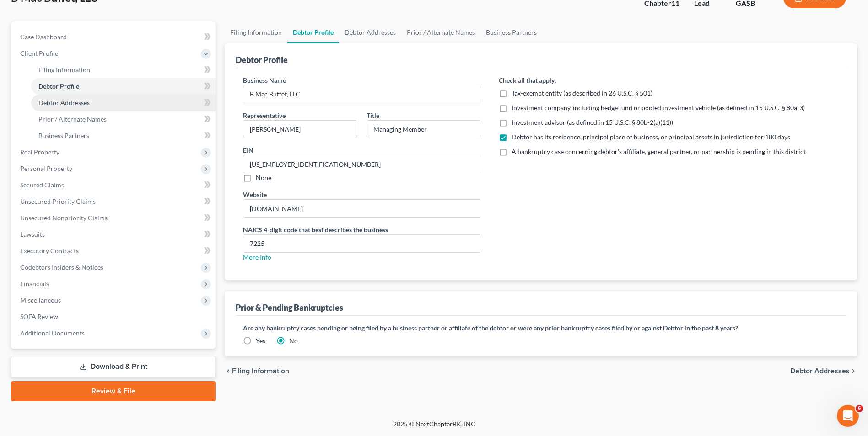 The image size is (868, 436). Describe the element at coordinates (114, 37) in the screenshot. I see `a: Case Dashboard` at that location.